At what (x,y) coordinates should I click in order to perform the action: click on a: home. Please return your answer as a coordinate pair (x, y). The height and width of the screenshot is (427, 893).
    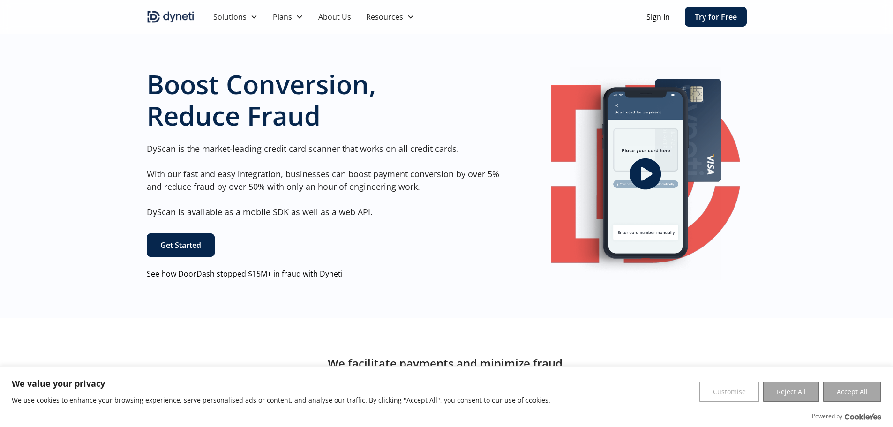
    Looking at the image, I should click on (171, 17).